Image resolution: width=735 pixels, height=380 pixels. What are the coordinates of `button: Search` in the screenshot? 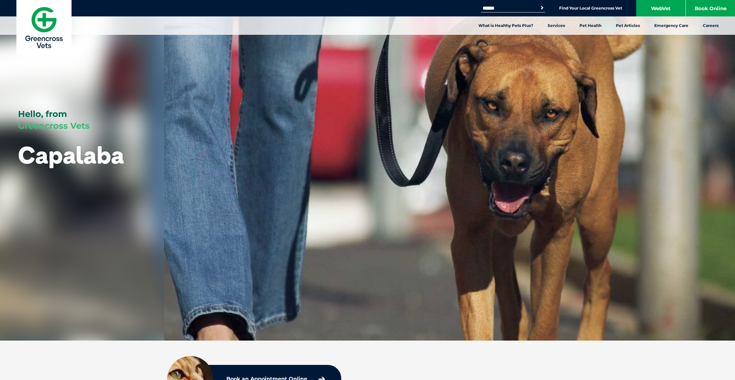 It's located at (542, 8).